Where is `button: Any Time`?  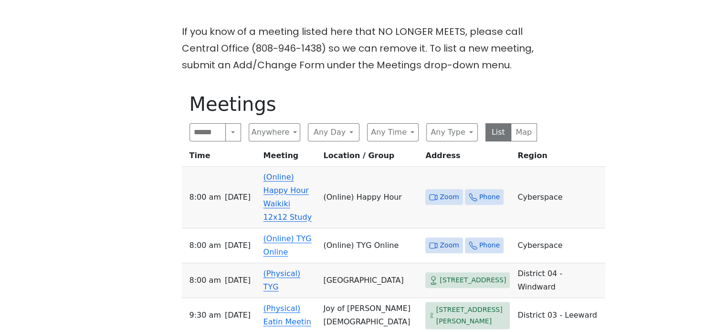 button: Any Time is located at coordinates (393, 132).